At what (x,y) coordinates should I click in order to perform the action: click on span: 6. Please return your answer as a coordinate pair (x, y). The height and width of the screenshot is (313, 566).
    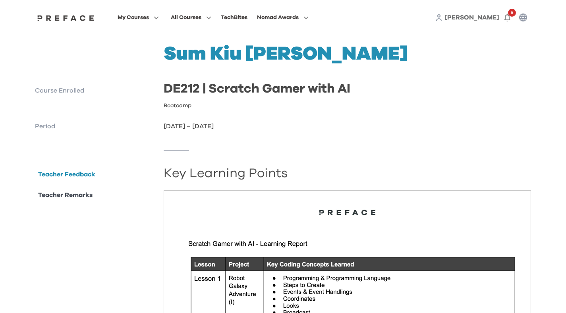
    Looking at the image, I should click on (512, 13).